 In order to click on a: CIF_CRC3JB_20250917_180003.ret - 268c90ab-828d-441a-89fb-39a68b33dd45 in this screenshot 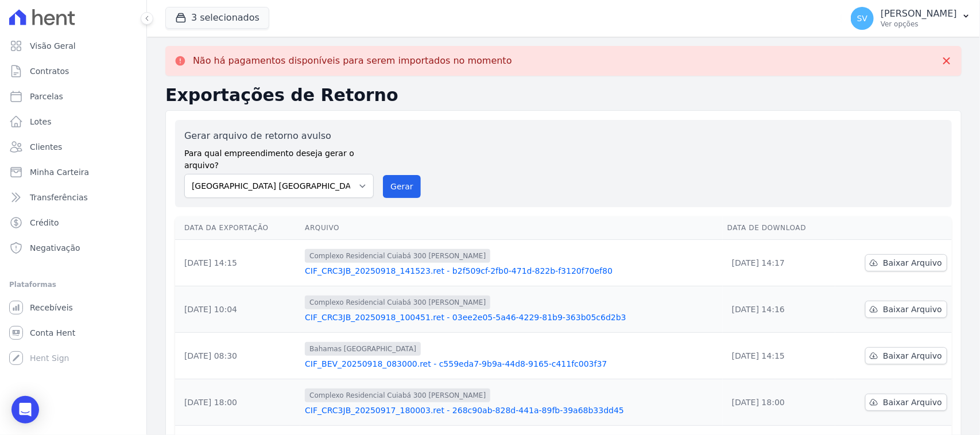, I will do `click(511, 411)`.